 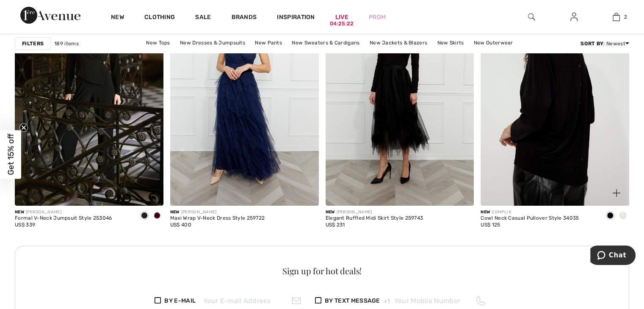 I want to click on span: US$ 231, so click(x=335, y=225).